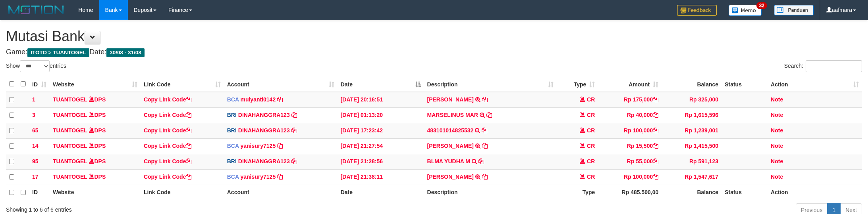 The image size is (868, 214). What do you see at coordinates (280, 100) in the screenshot?
I see `a: Copy mulyanti0142 to clipboard` at bounding box center [280, 100].